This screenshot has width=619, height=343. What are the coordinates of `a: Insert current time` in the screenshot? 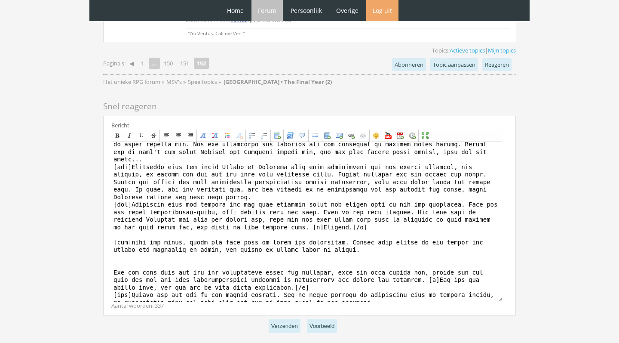 It's located at (412, 135).